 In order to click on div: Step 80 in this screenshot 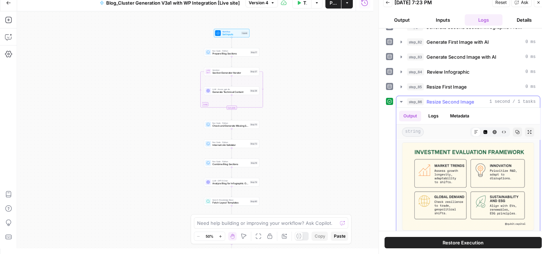, I will do `click(254, 202)`.